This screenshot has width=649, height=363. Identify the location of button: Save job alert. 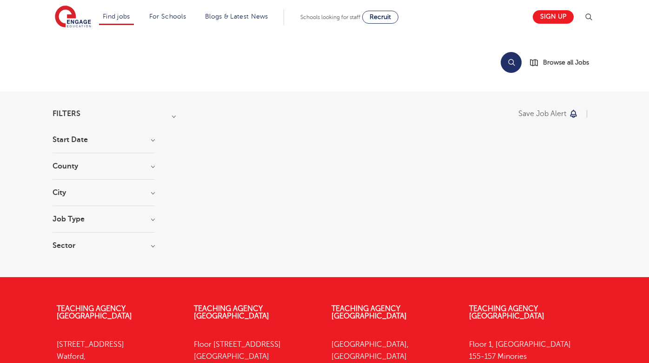
(548, 114).